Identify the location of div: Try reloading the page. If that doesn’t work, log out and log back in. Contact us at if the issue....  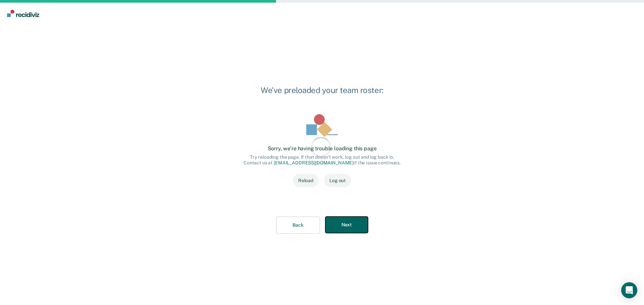
(322, 160).